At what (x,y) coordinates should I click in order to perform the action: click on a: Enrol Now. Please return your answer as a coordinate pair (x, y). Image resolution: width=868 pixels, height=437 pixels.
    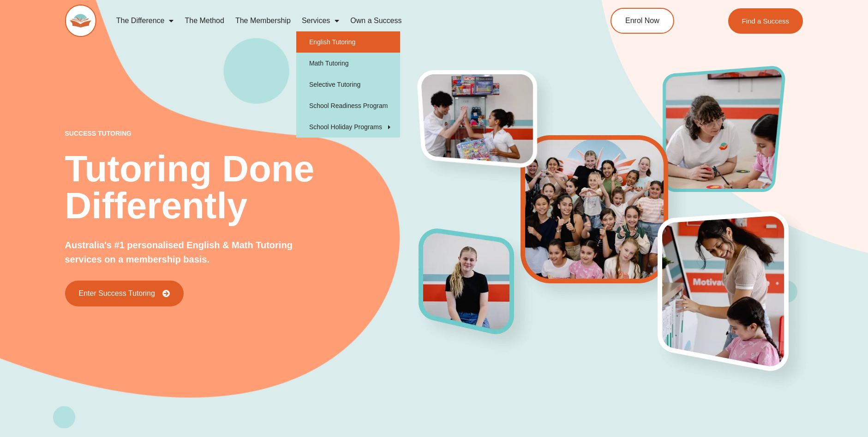
    Looking at the image, I should click on (642, 21).